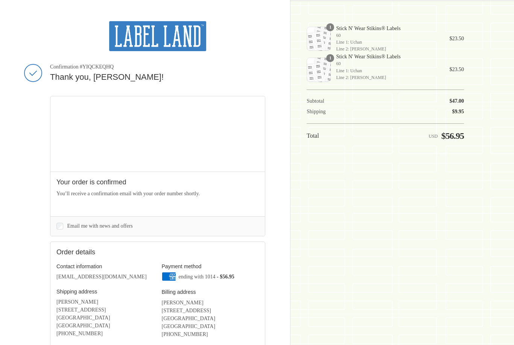 The height and width of the screenshot is (345, 514). Describe the element at coordinates (225, 276) in the screenshot. I see `span: - $56.95` at that location.